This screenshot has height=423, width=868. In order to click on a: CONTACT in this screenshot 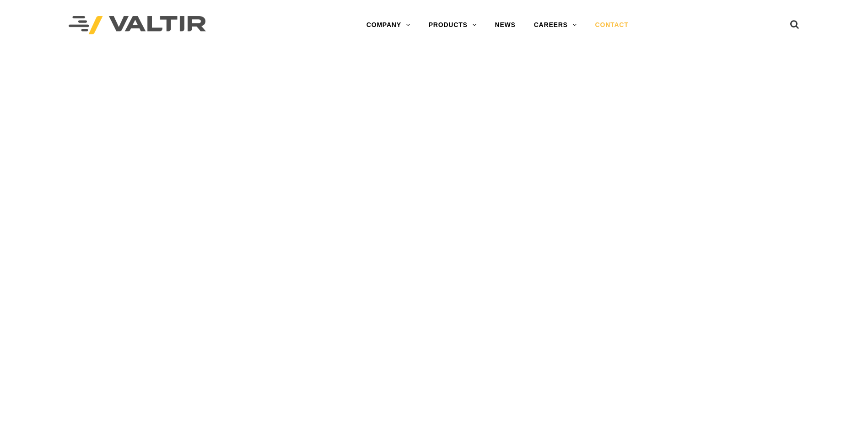, I will do `click(612, 26)`.